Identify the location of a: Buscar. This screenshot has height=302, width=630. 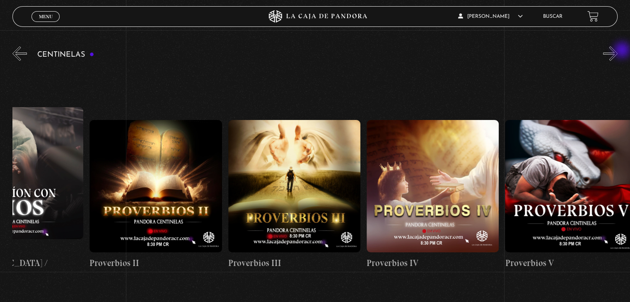
(552, 17).